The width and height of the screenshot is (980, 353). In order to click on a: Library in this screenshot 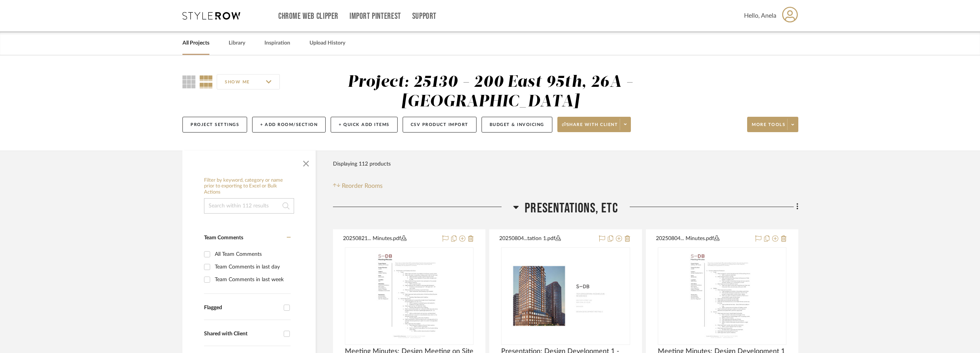, I will do `click(236, 43)`.